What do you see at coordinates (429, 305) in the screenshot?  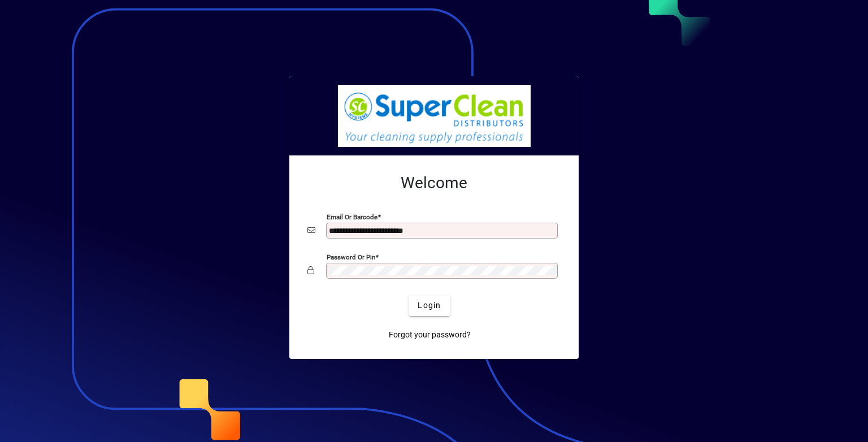 I see `button: Login` at bounding box center [429, 305].